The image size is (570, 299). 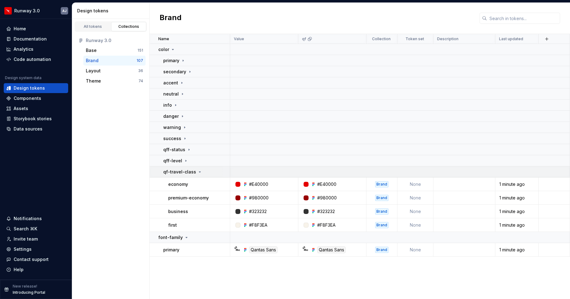 I want to click on div: Assets, so click(x=21, y=109).